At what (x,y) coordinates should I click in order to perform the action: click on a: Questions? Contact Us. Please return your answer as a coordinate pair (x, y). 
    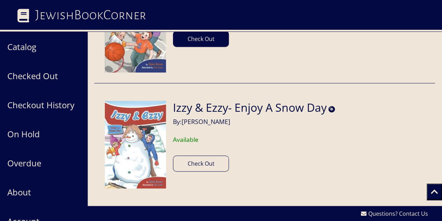
    Looking at the image, I should click on (395, 213).